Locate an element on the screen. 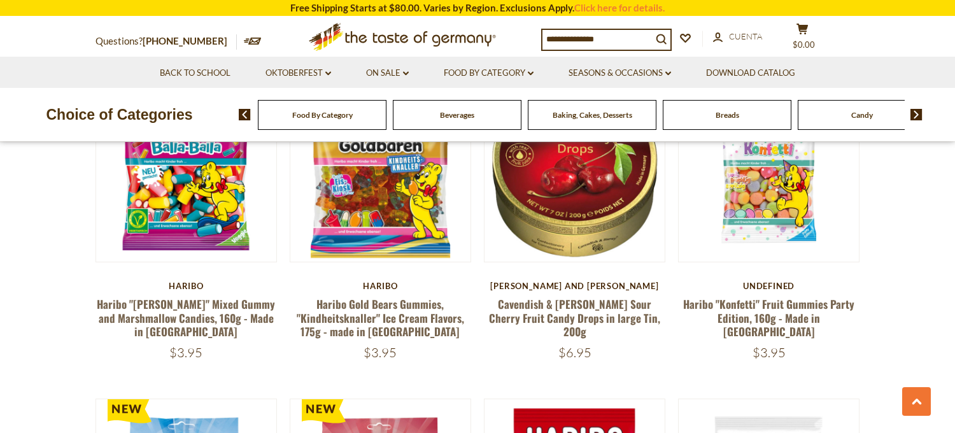 The image size is (955, 433). button: $0.00 is located at coordinates (802, 39).